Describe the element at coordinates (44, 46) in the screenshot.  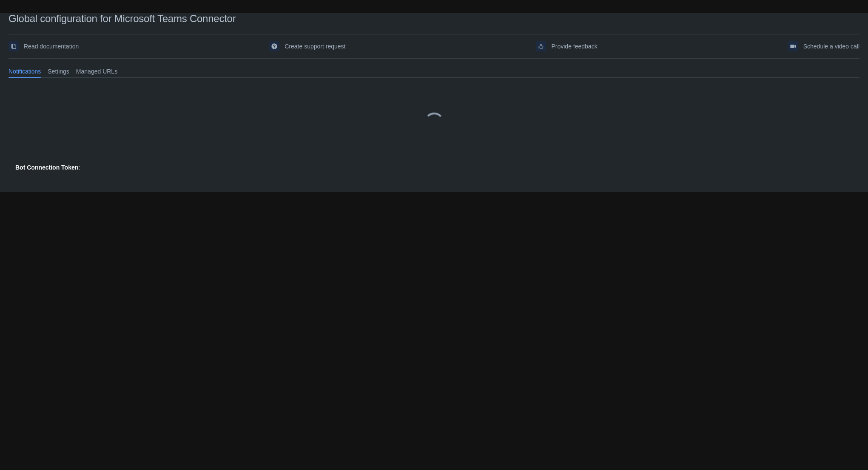
I see `a: Read documentation` at that location.